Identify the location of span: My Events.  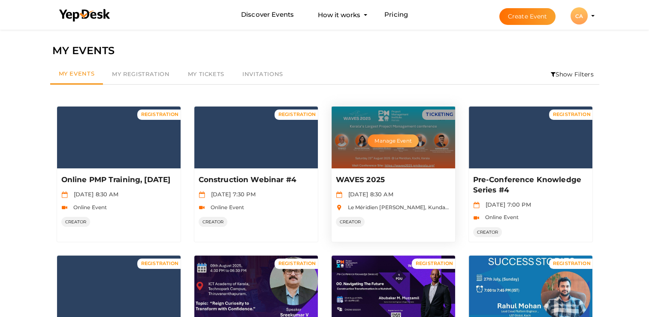
(77, 73).